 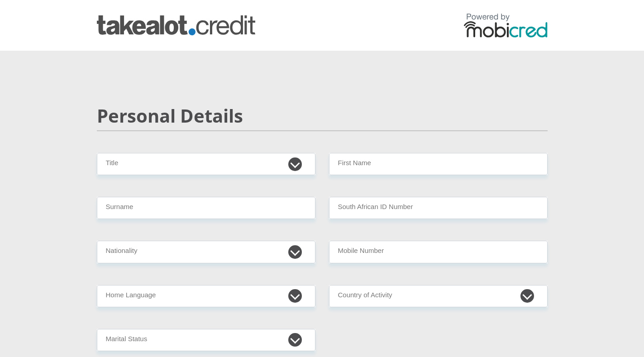 I want to click on img: takealot_credit logo, so click(x=176, y=25).